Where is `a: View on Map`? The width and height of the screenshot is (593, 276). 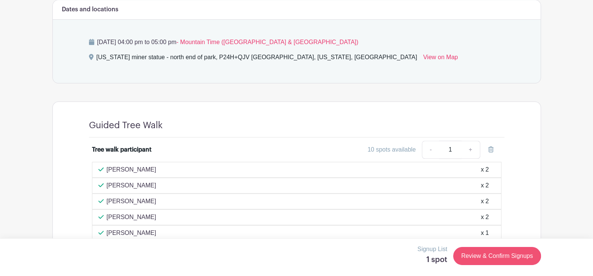
a: View on Map is located at coordinates (441, 59).